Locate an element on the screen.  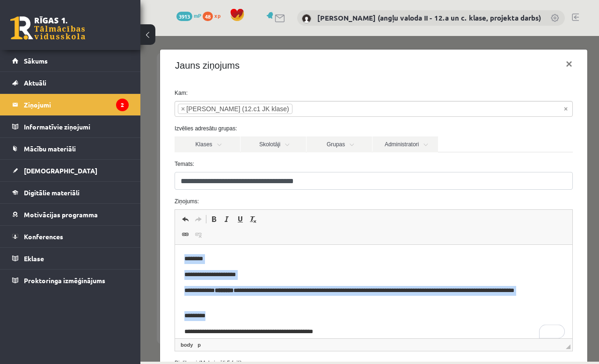
a: p element is located at coordinates (58, 309).